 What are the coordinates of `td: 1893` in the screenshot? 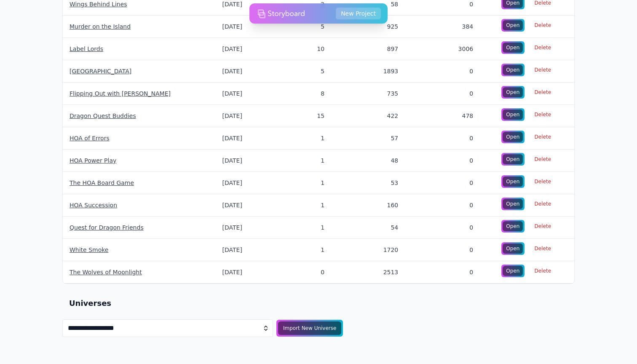 It's located at (371, 71).